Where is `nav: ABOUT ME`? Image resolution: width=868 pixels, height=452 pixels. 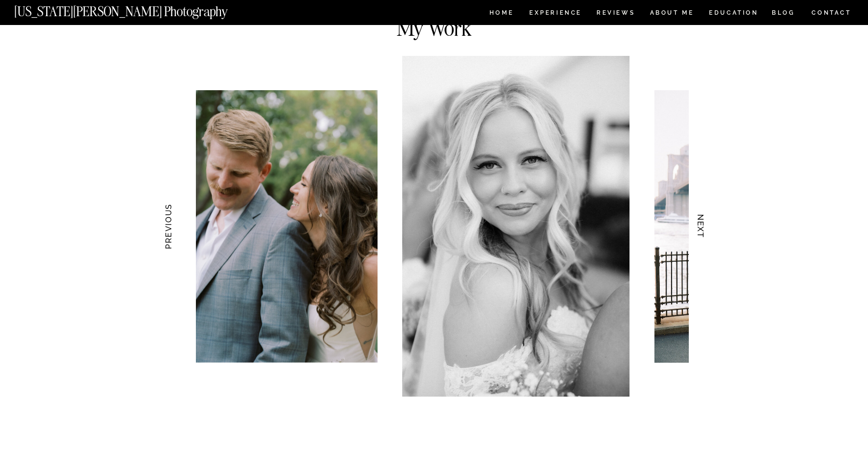
nav: ABOUT ME is located at coordinates (672, 13).